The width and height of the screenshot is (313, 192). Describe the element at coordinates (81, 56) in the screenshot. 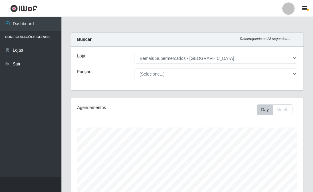

I see `label: Loja` at that location.